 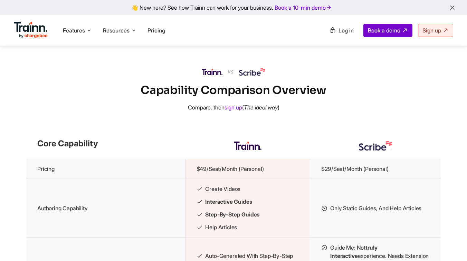 What do you see at coordinates (248, 169) in the screenshot?
I see `td: $49/seat/month (Personal)` at bounding box center [248, 169].